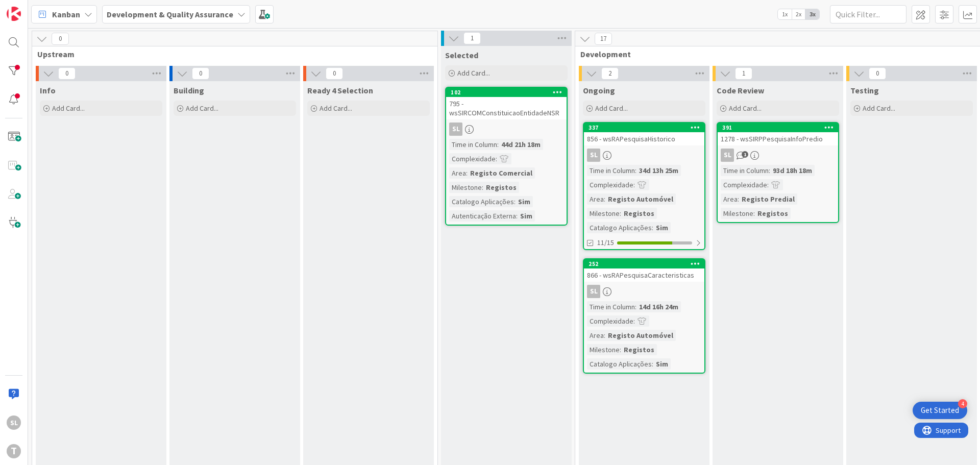  Describe the element at coordinates (599, 90) in the screenshot. I see `span: Ongoing` at that location.